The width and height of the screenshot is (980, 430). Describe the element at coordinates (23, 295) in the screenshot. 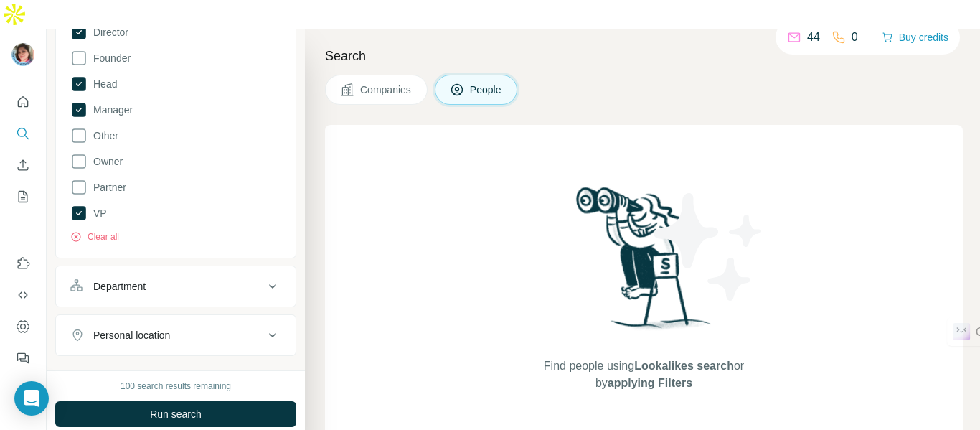

I see `button: Use Surfe API` at that location.